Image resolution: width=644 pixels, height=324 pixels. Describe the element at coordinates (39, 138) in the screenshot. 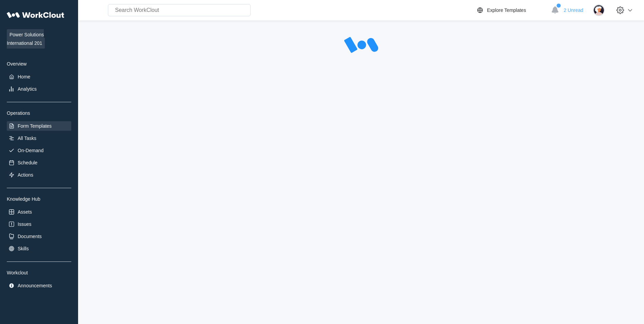

I see `a: All Tasks` at that location.